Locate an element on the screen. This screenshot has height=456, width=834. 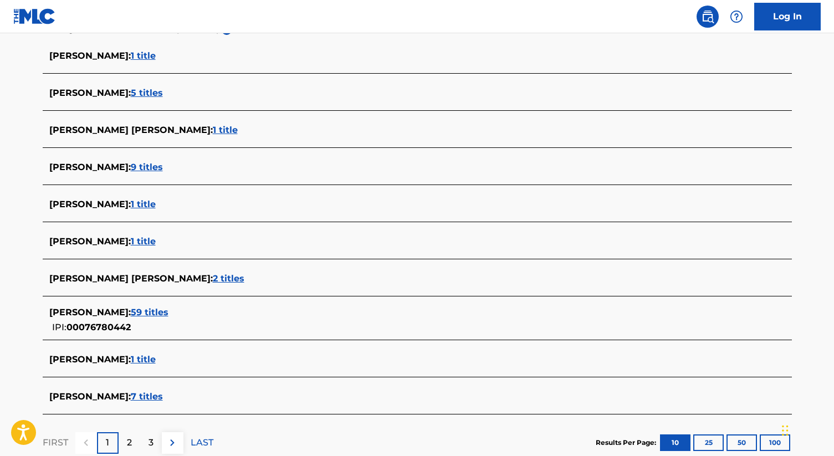
button: 100 is located at coordinates (775, 443).